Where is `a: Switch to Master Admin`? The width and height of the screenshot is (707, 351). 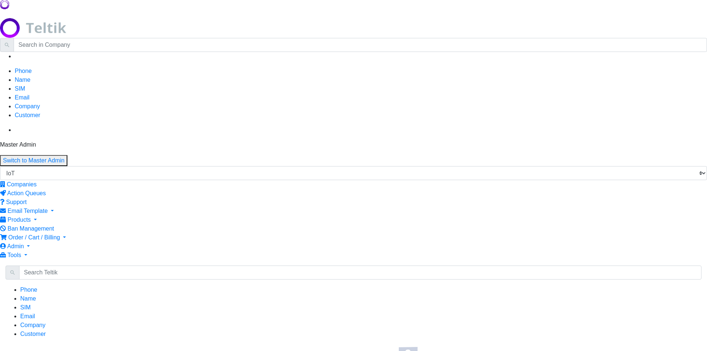
a: Switch to Master Admin is located at coordinates (34, 160).